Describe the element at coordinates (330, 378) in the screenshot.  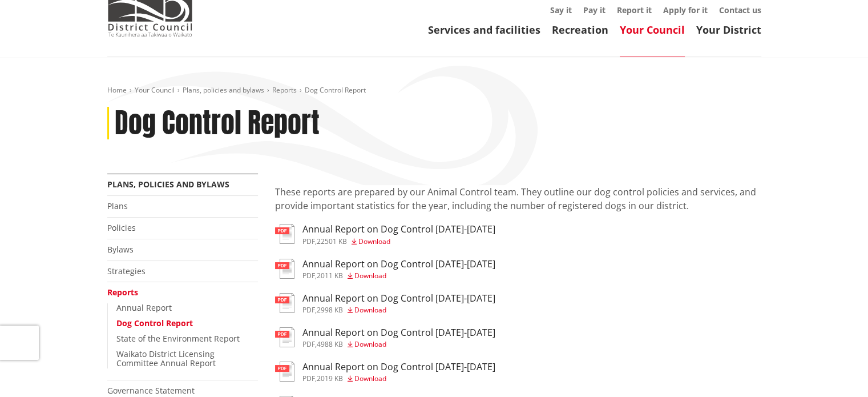
I see `span: 2019 KB` at that location.